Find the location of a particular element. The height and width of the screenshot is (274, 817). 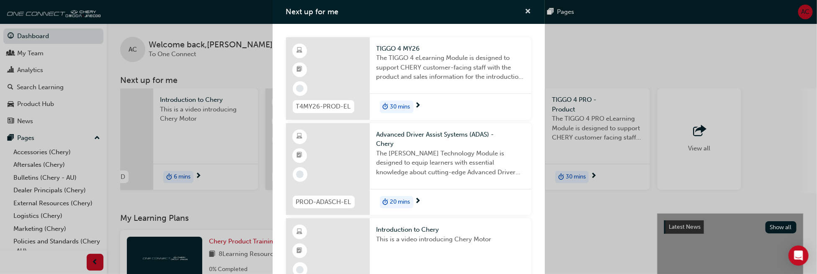

span: This is a video introducing Chery Motor is located at coordinates (451, 239).